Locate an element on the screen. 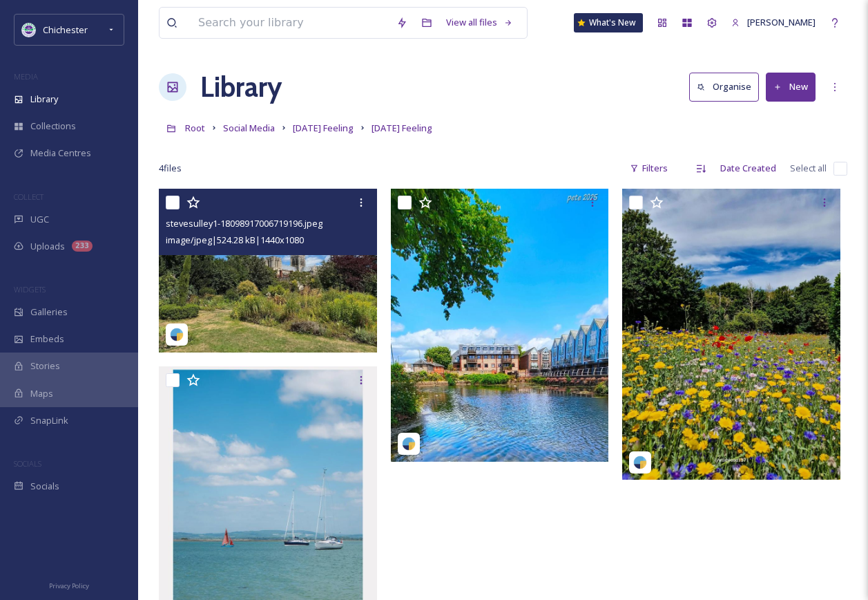  a: Root is located at coordinates (195, 128).